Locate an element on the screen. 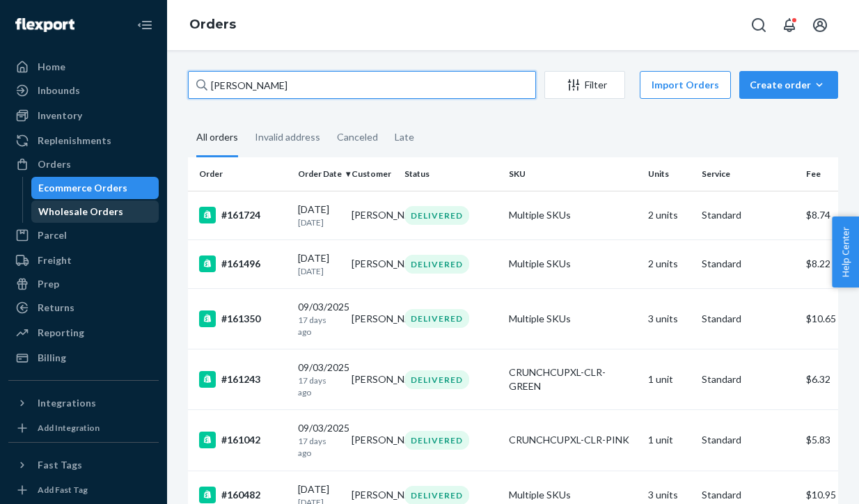 This screenshot has width=859, height=504. div: Customer is located at coordinates (372, 173).